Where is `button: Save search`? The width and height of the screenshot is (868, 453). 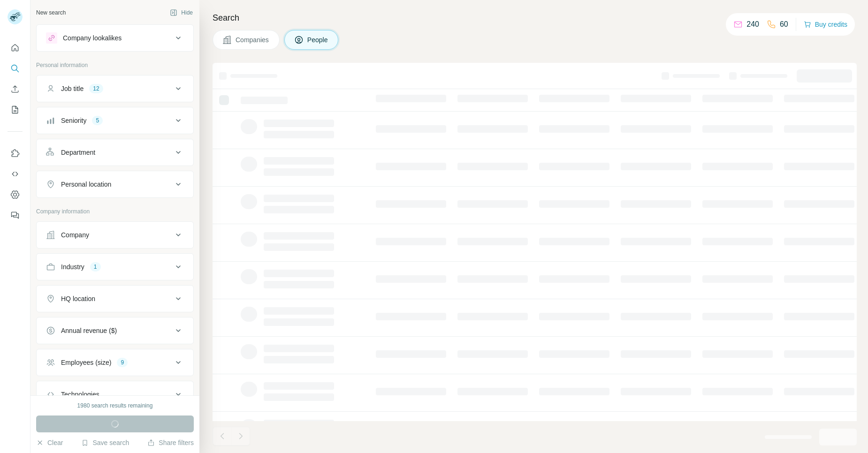
button: Save search is located at coordinates (105, 442).